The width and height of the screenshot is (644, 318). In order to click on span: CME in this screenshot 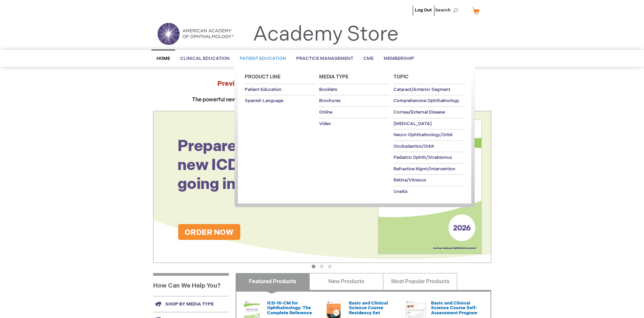, I will do `click(369, 59)`.